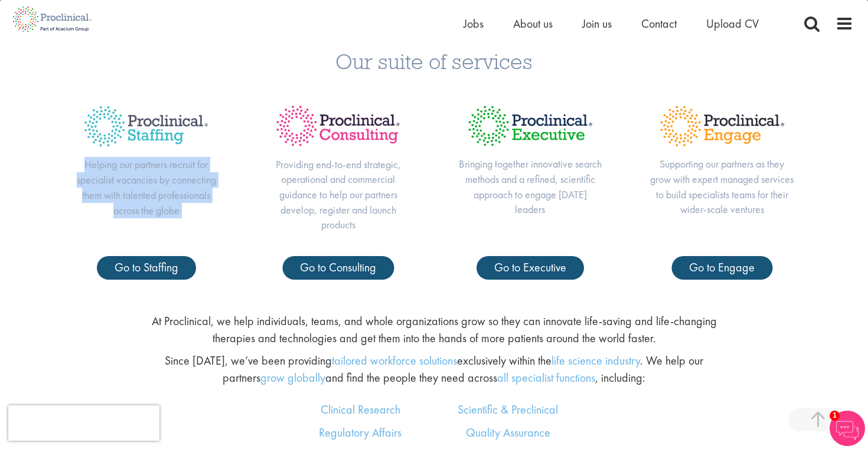  What do you see at coordinates (532, 23) in the screenshot?
I see `span: About us` at bounding box center [532, 23].